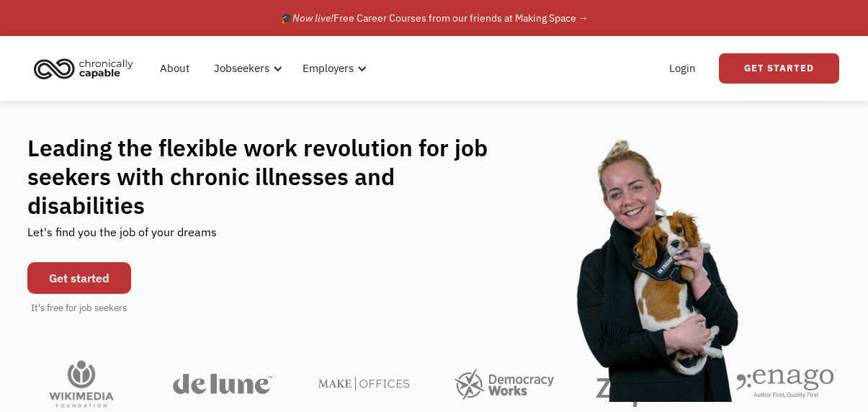  Describe the element at coordinates (122, 237) in the screenshot. I see `div: Let's find you the job of your dreams` at that location.